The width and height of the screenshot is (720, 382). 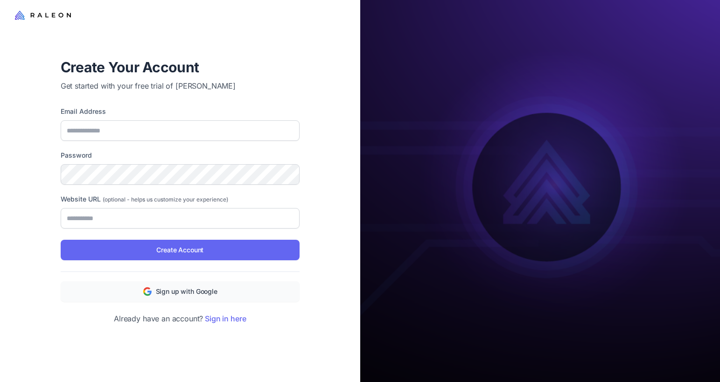 I want to click on label: Password, so click(x=180, y=155).